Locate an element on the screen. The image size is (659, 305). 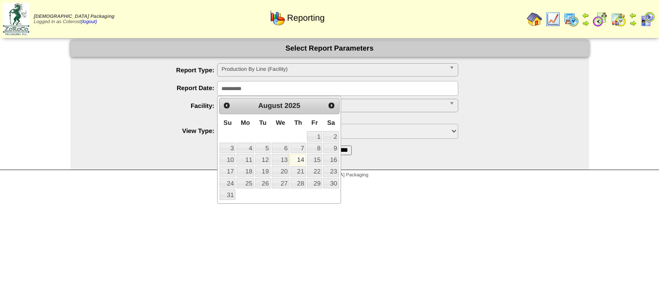
a: Prev is located at coordinates (227, 106).